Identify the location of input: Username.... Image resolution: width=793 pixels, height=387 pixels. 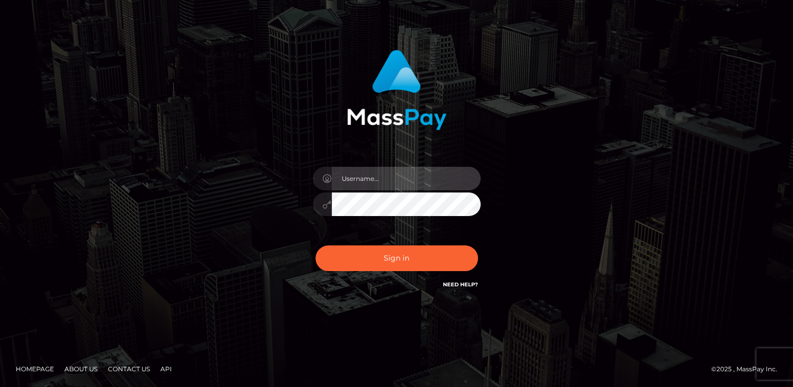
(406, 178).